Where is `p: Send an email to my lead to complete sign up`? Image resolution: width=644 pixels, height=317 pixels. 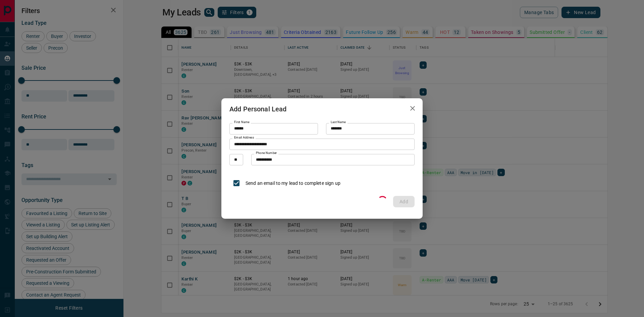 p: Send an email to my lead to complete sign up is located at coordinates (293, 184).